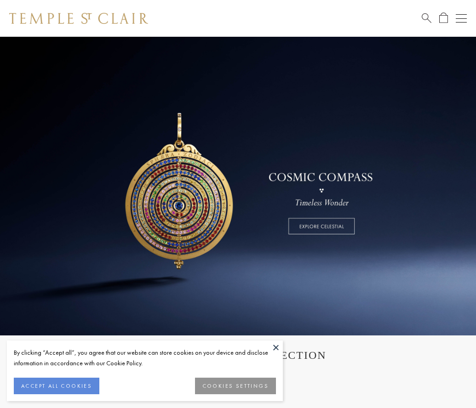 This screenshot has height=408, width=476. What do you see at coordinates (461, 18) in the screenshot?
I see `button: Open navigation` at bounding box center [461, 18].